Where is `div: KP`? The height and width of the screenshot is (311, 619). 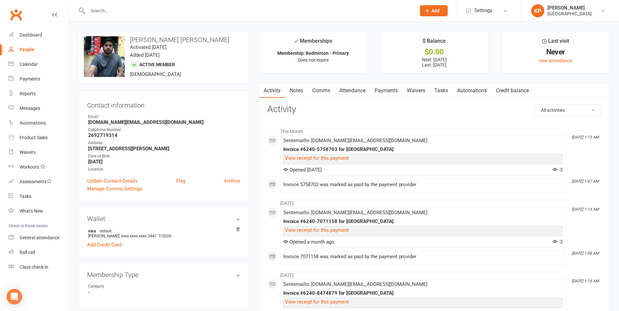
div: KP is located at coordinates (538, 11).